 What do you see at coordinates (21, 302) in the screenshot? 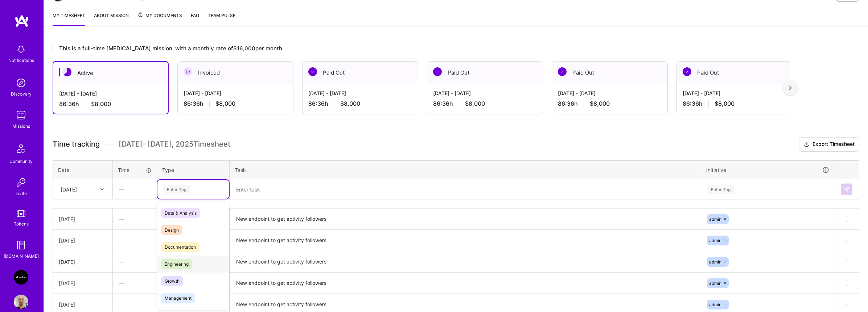
I see `img: User Avatar` at bounding box center [21, 302].